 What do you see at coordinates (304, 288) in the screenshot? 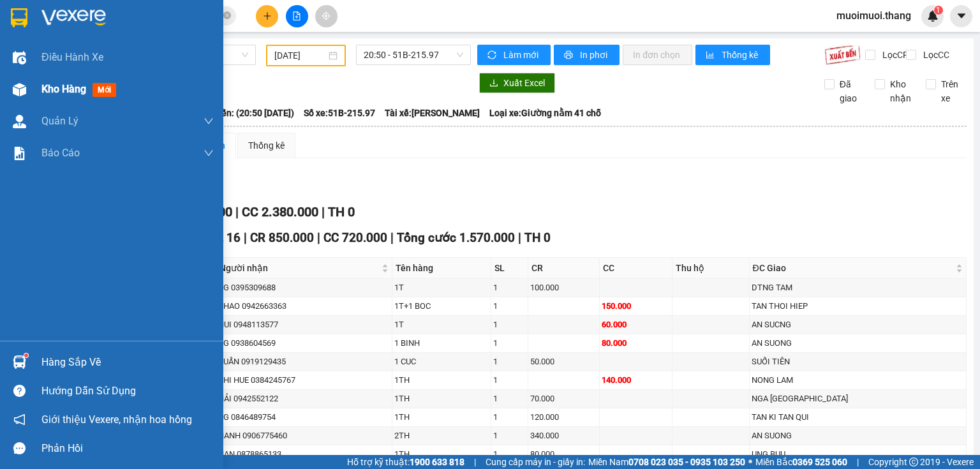
I see `div: SG 0395309688` at bounding box center [304, 288].